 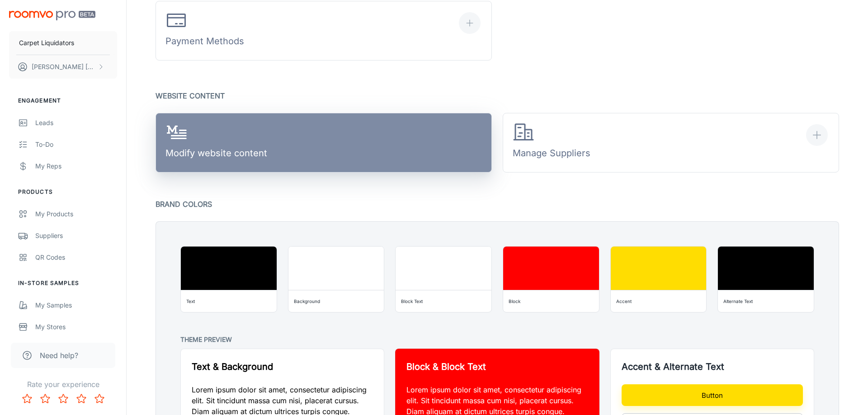 What do you see at coordinates (307, 302) in the screenshot?
I see `div: Background` at bounding box center [307, 302].